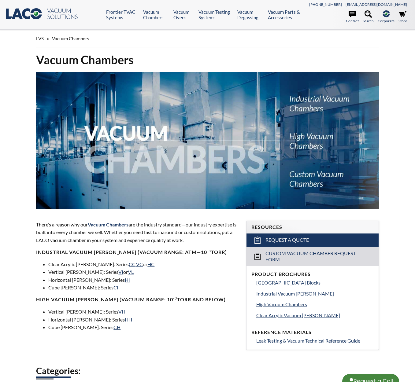 The width and height of the screenshot is (415, 382). Describe the element at coordinates (151, 264) in the screenshot. I see `a: HC` at that location.